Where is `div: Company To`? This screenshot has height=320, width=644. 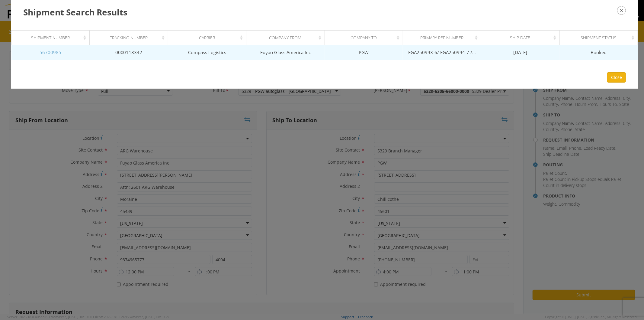
div: Company To is located at coordinates (365, 38).